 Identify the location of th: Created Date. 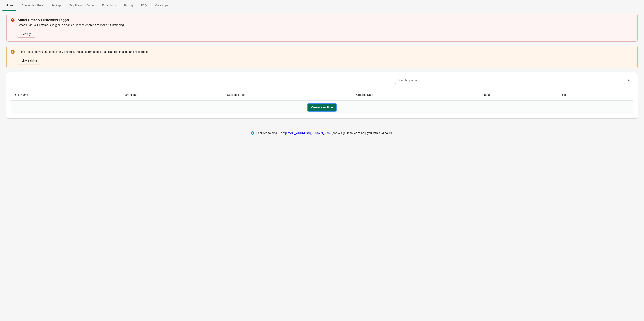
(416, 95).